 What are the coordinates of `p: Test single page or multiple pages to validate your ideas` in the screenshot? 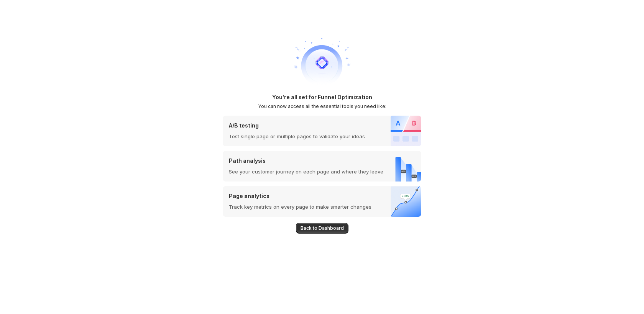 It's located at (297, 136).